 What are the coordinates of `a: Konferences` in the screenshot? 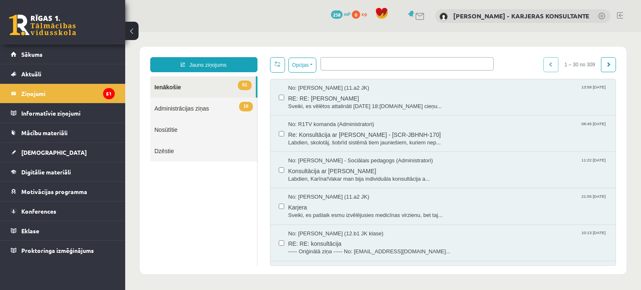 It's located at (63, 211).